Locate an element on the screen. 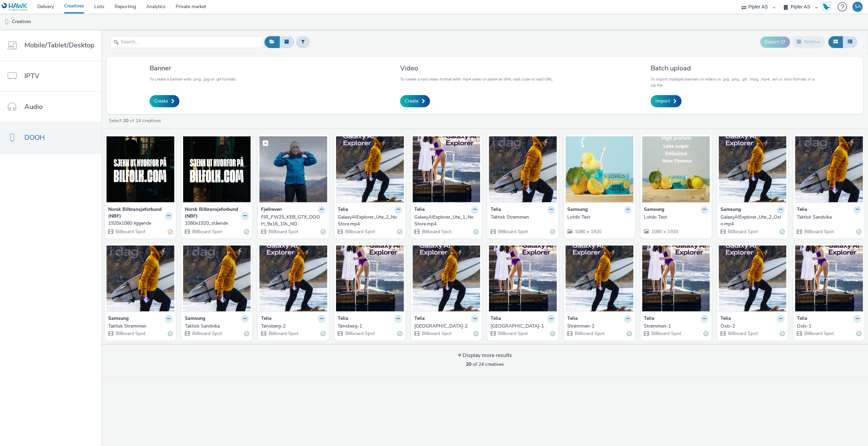 The height and width of the screenshot is (446, 868). a: Strømmen-2 is located at coordinates (600, 326).